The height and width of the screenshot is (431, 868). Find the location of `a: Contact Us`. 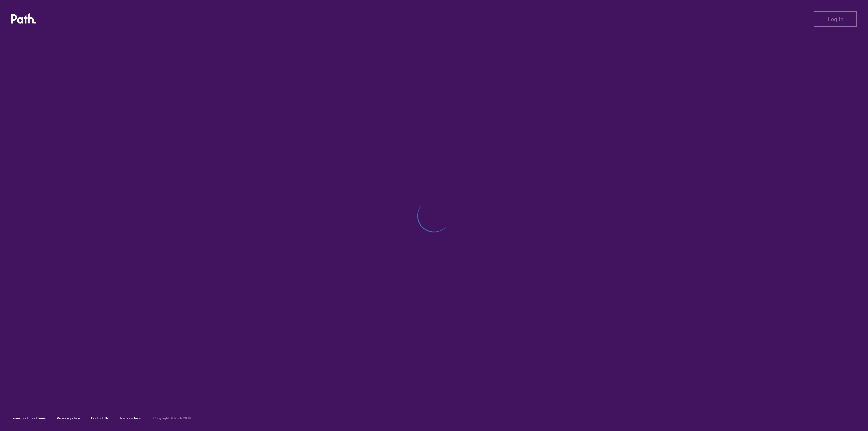

a: Contact Us is located at coordinates (100, 418).